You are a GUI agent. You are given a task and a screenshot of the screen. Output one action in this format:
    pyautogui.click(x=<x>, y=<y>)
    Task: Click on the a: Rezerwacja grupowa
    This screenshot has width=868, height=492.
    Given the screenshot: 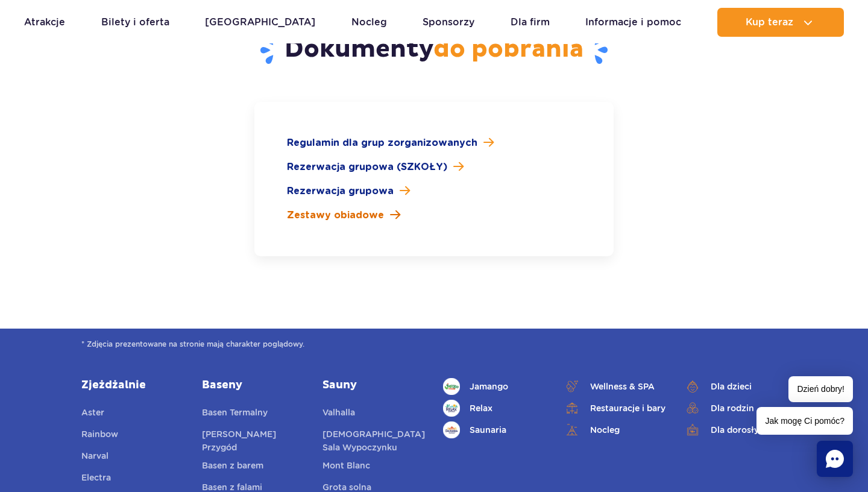 What is the action you would take?
    pyautogui.click(x=433, y=191)
    